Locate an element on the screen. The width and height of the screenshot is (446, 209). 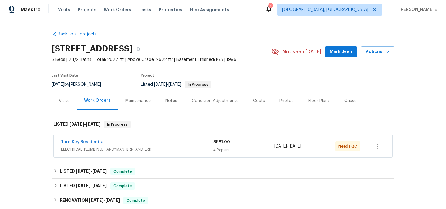
div: Maintenance is located at coordinates (138, 101).